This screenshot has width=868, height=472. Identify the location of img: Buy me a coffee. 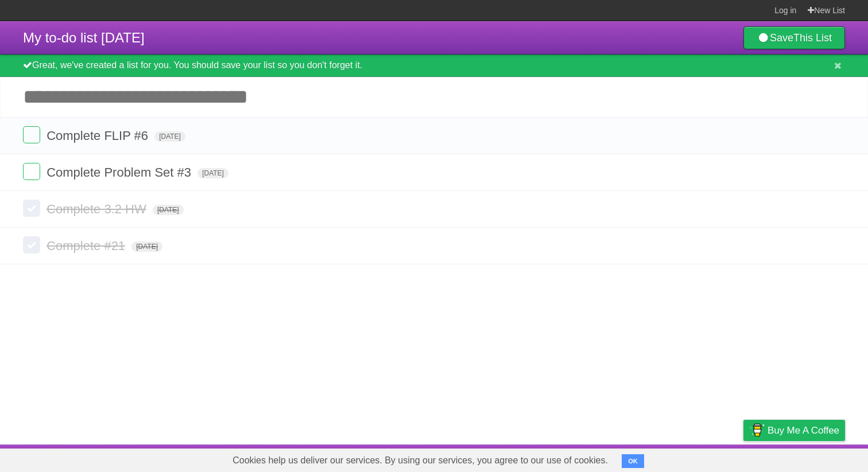
(757, 430).